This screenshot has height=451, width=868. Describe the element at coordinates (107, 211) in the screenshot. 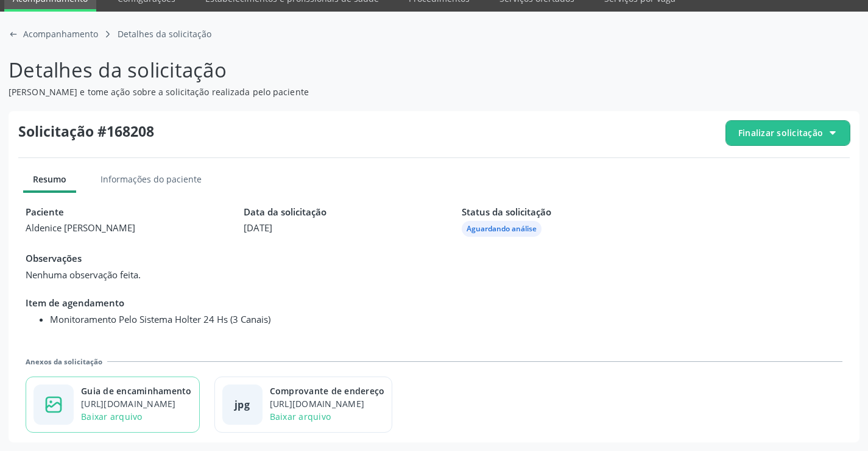

I see `span: Paciente` at that location.